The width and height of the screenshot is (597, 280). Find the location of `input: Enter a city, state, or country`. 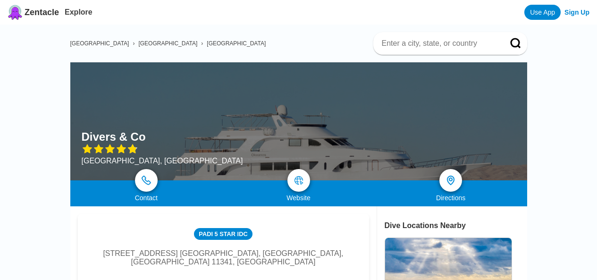

input: Enter a city, state, or country is located at coordinates (439, 43).